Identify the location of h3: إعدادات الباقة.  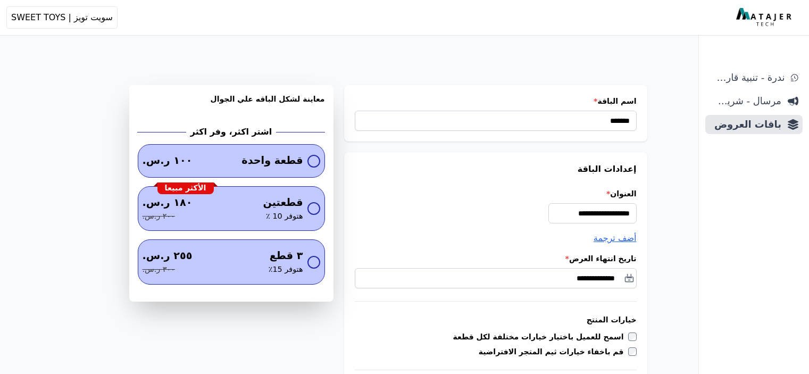
(496, 169).